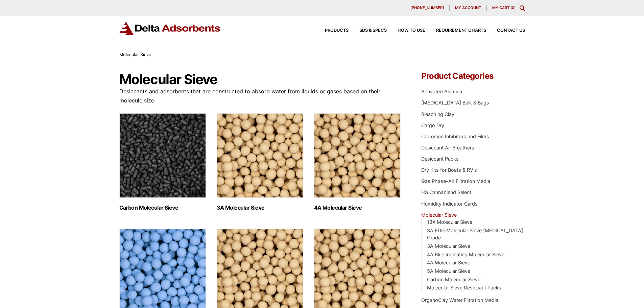  I want to click on a: OrganoClay Water Filtration Media, so click(460, 300).